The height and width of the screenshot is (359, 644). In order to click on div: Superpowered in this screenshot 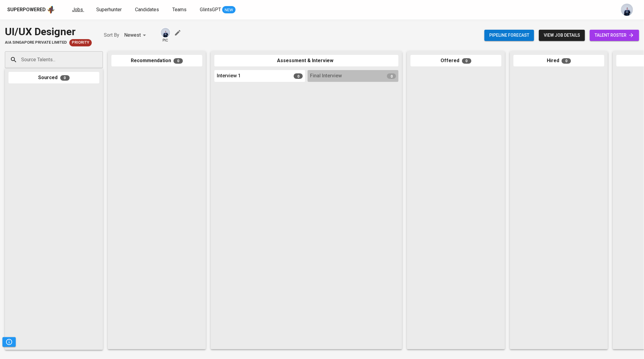, I will do `click(26, 10)`.